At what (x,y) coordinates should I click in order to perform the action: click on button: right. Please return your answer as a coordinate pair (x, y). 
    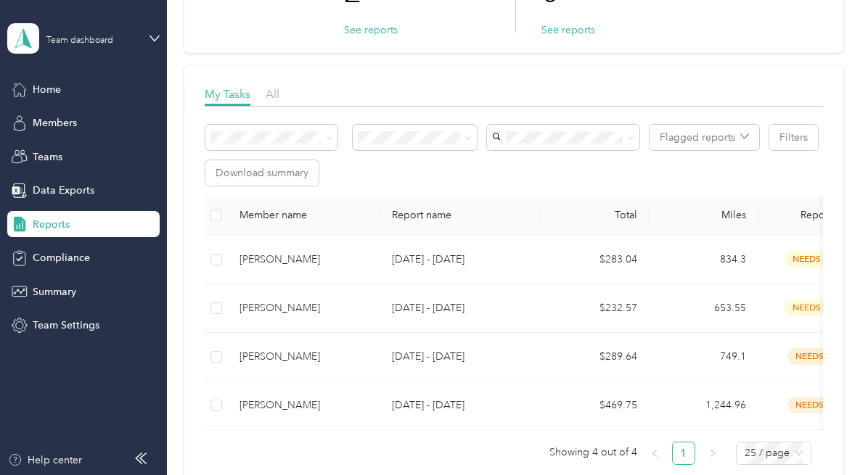
    Looking at the image, I should click on (712, 453).